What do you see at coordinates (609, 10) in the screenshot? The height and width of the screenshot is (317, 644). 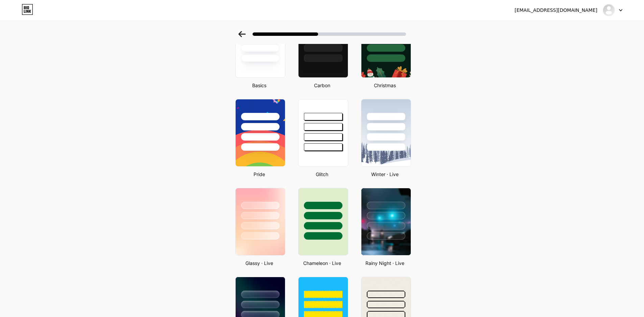 I see `img: Toka Elshawadfy` at bounding box center [609, 10].